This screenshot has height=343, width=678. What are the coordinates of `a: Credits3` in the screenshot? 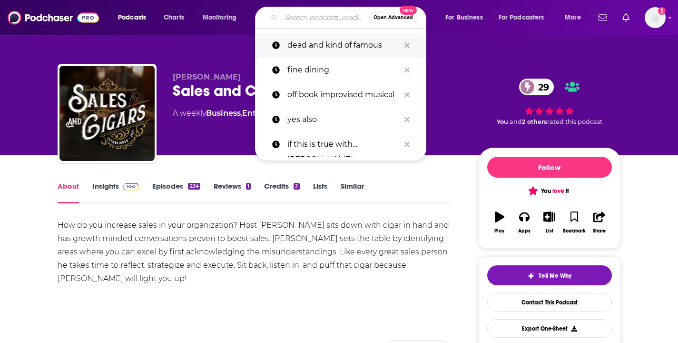 It's located at (282, 192).